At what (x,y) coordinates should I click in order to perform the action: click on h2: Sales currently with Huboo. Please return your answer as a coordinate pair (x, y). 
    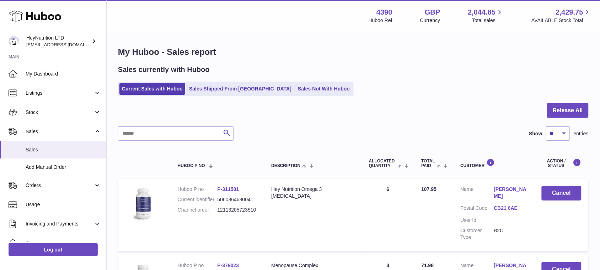
    Looking at the image, I should click on (164, 69).